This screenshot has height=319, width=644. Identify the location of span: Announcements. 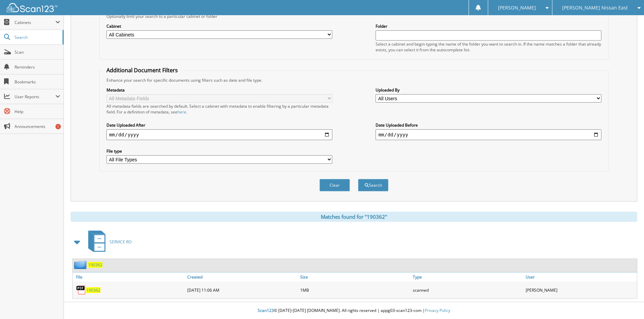
(37, 126).